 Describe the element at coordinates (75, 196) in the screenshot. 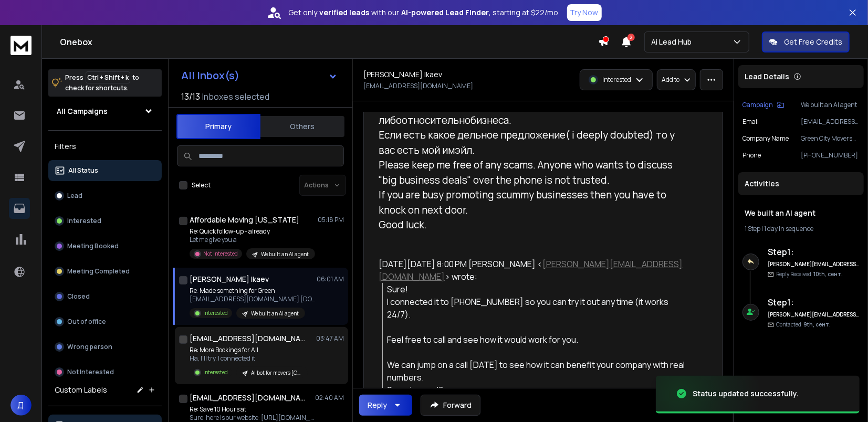

I see `p: Lead` at that location.